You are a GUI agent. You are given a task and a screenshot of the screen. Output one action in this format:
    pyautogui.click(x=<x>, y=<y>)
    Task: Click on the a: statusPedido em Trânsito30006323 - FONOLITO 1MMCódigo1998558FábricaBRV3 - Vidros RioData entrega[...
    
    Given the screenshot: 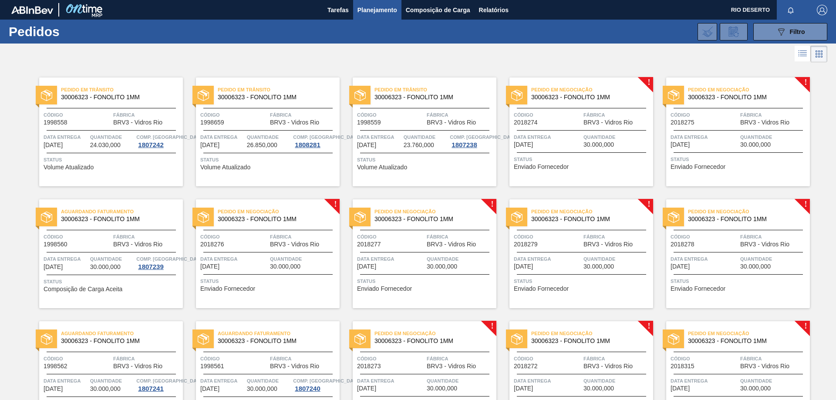 What is the action you would take?
    pyautogui.click(x=104, y=132)
    